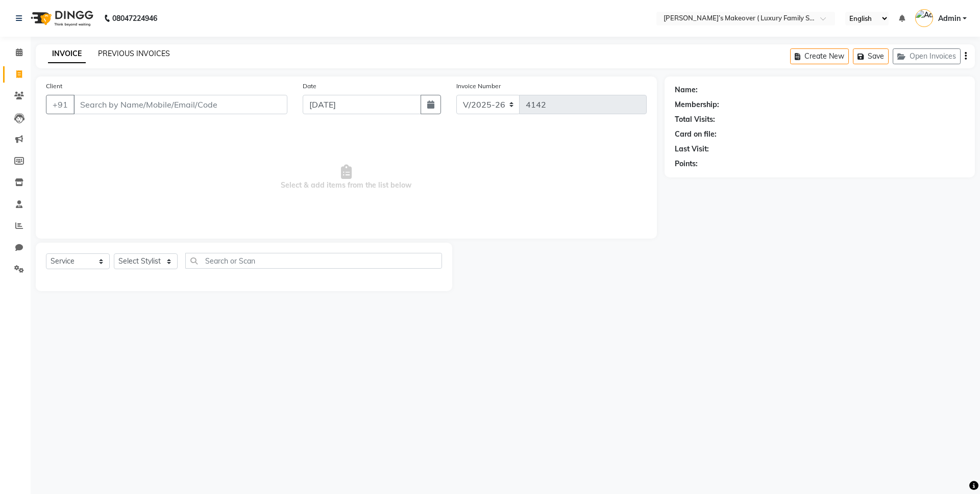 The height and width of the screenshot is (494, 980). I want to click on a: PREVIOUS INVOICES, so click(133, 54).